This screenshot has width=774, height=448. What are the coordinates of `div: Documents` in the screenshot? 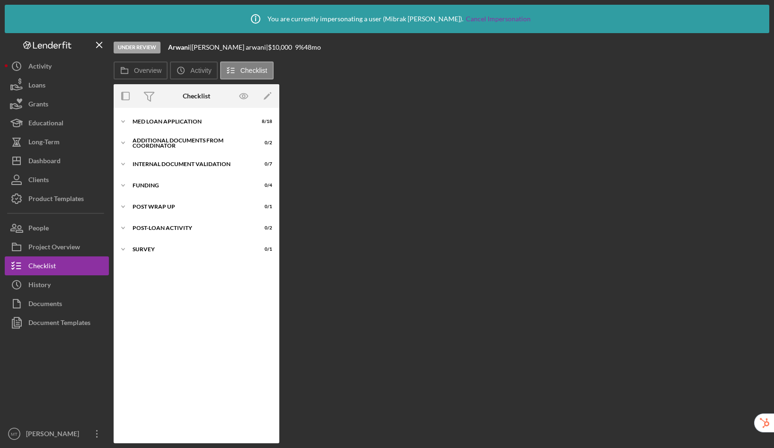 It's located at (45, 305).